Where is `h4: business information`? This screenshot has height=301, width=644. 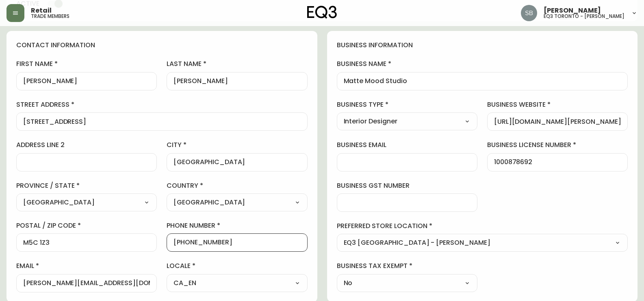
h4: business information is located at coordinates (483, 45).